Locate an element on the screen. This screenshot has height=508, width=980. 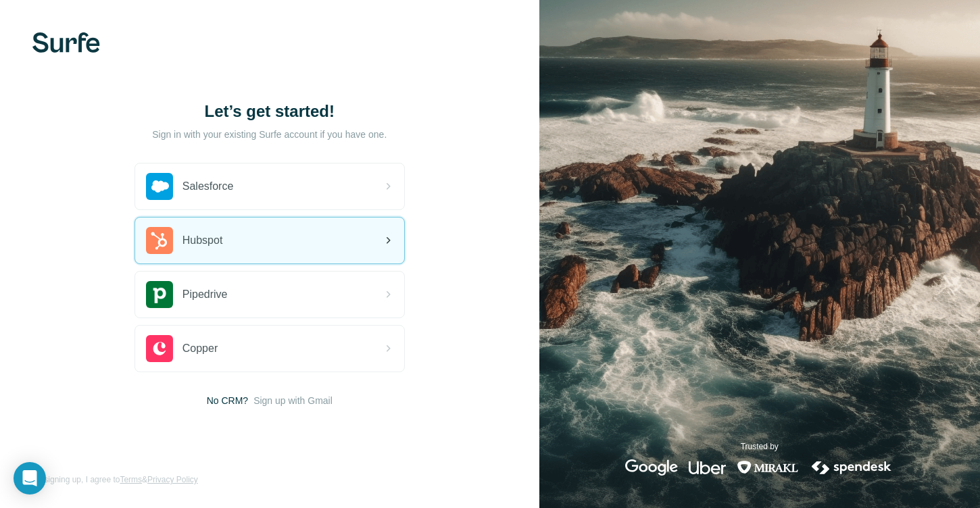
span: Pipedrive is located at coordinates (205, 294).